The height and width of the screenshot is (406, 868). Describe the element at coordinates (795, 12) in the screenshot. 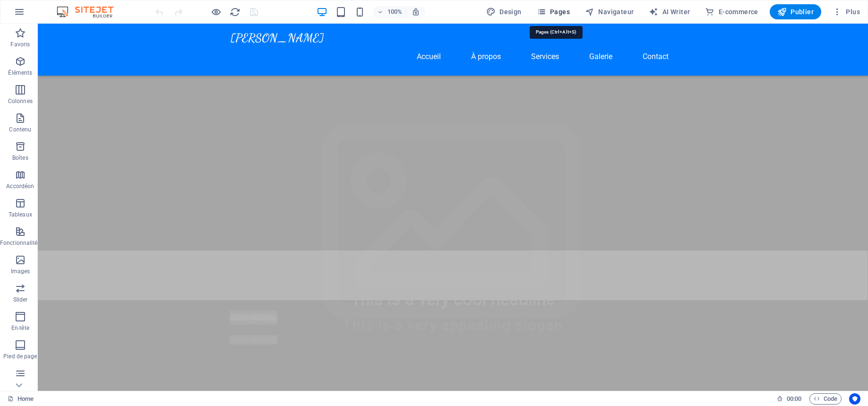

I see `span: Publier` at that location.